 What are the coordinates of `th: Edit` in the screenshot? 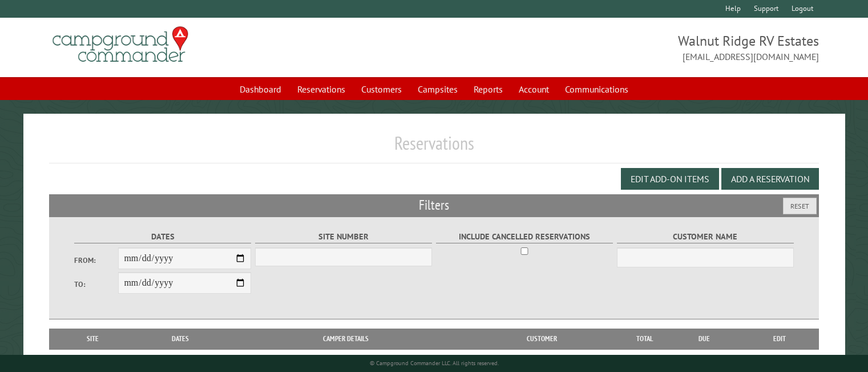 It's located at (780, 339).